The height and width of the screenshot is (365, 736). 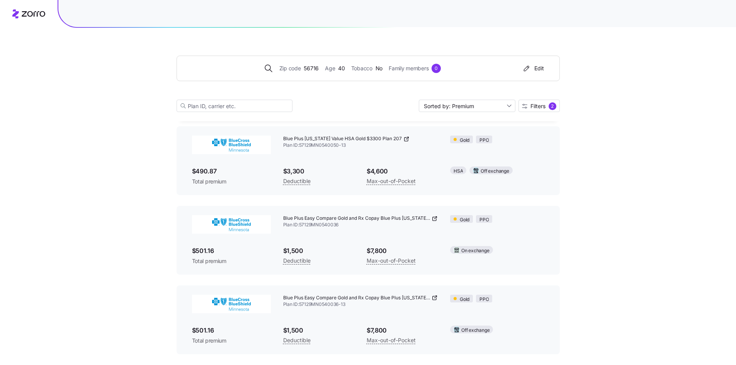 What do you see at coordinates (361, 305) in the screenshot?
I see `span: Plan ID: 57129MN0540036-13` at bounding box center [361, 305].